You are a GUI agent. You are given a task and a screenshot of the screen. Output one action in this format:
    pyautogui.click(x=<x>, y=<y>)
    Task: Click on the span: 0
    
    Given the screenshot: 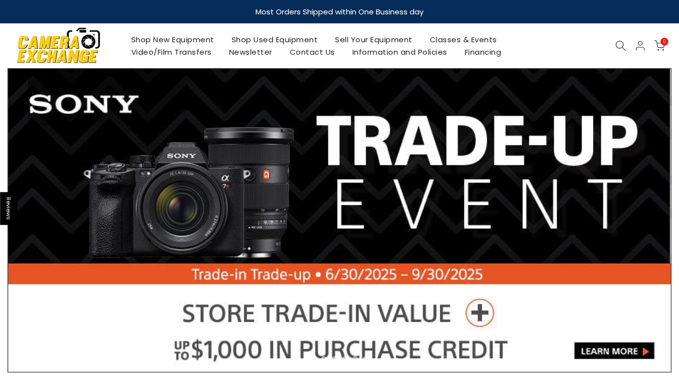 What is the action you would take?
    pyautogui.click(x=664, y=41)
    